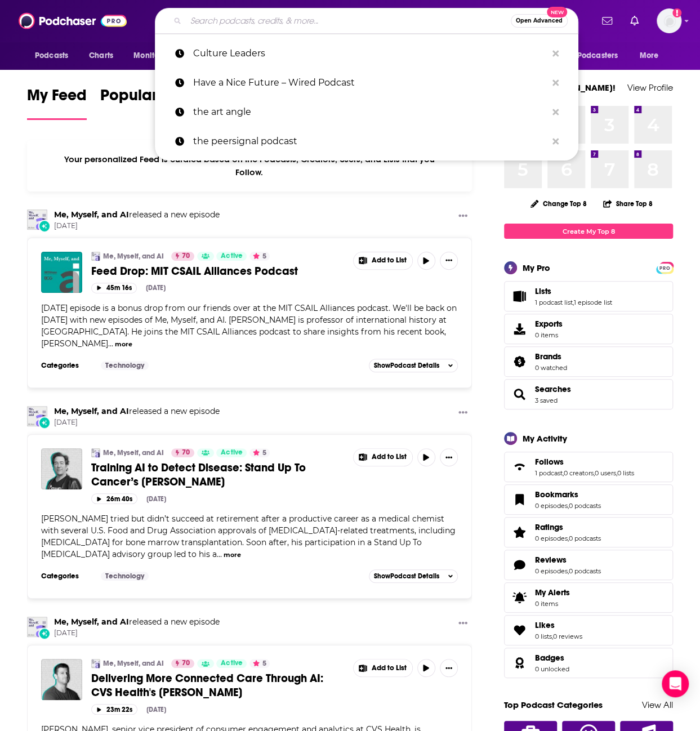  What do you see at coordinates (568, 637) in the screenshot?
I see `a: 0 reviews` at bounding box center [568, 637].